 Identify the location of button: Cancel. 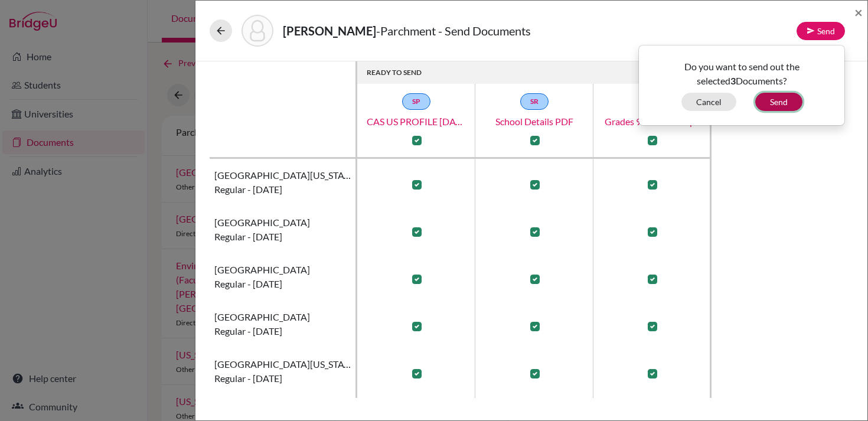
(708, 102).